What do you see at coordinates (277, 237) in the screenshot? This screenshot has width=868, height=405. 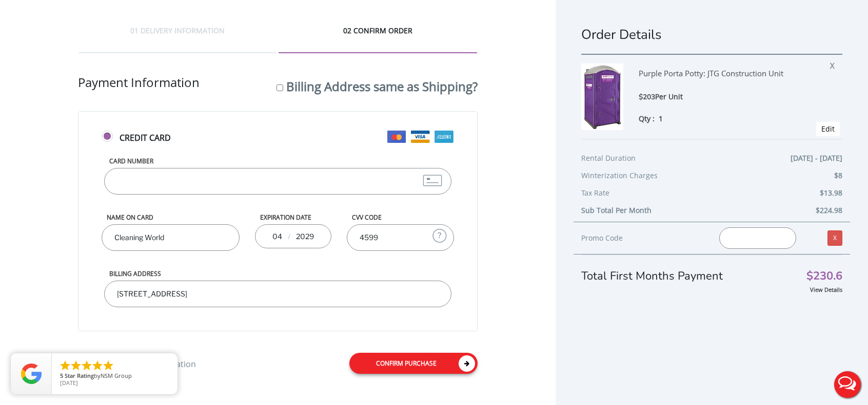 I see `input: MM` at bounding box center [277, 237].